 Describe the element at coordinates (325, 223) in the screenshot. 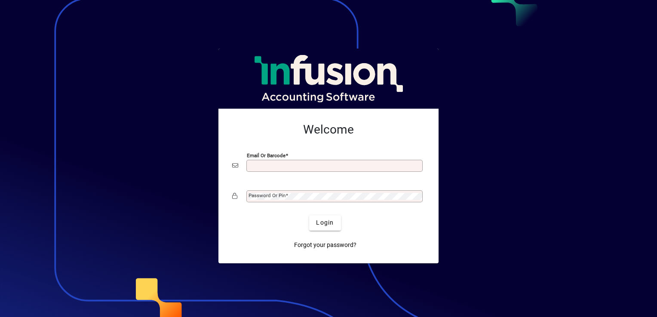

I see `button: Login` at that location.